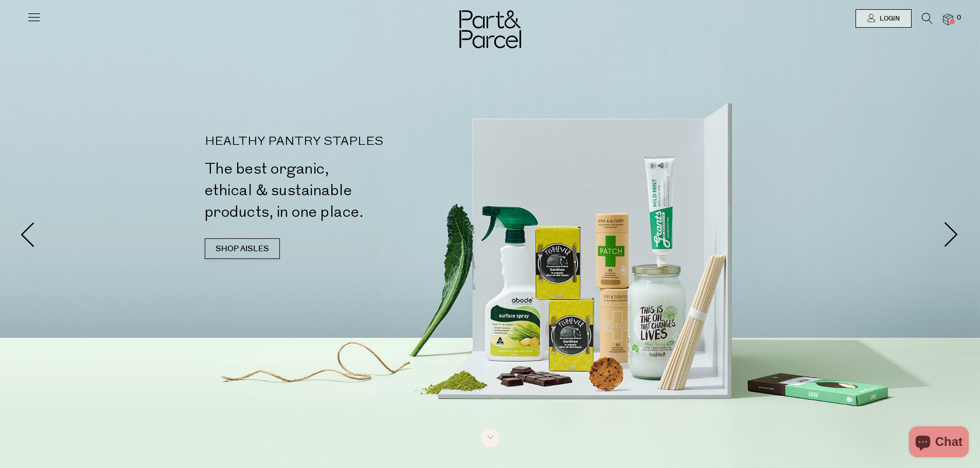  Describe the element at coordinates (349, 142) in the screenshot. I see `p: HEALTHY PANTRY STAPLES` at that location.